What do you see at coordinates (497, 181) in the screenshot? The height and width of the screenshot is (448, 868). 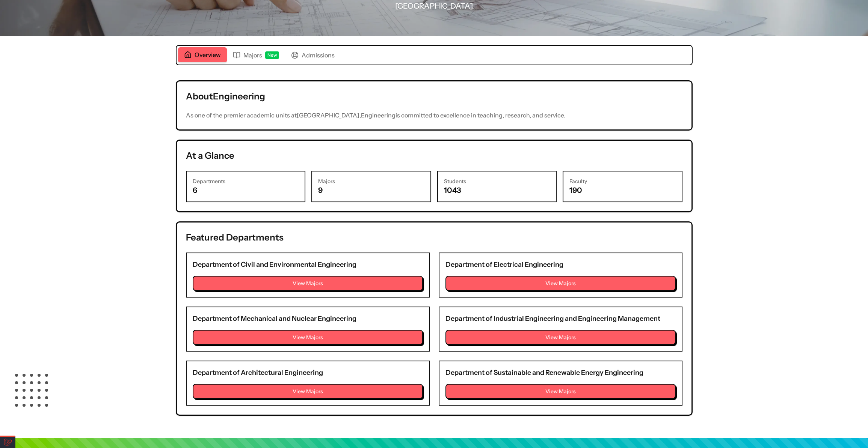 I see `h3: Students` at bounding box center [497, 181].